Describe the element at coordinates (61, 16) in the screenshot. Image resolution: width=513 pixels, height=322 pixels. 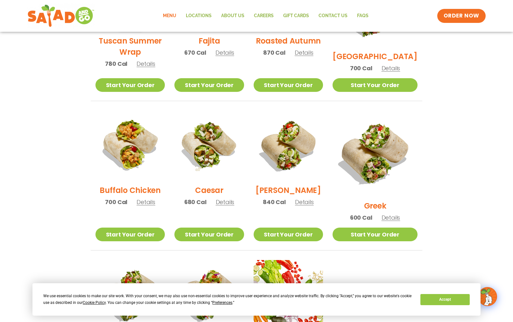
I see `img: new-SAG-logo-768×292` at that location.